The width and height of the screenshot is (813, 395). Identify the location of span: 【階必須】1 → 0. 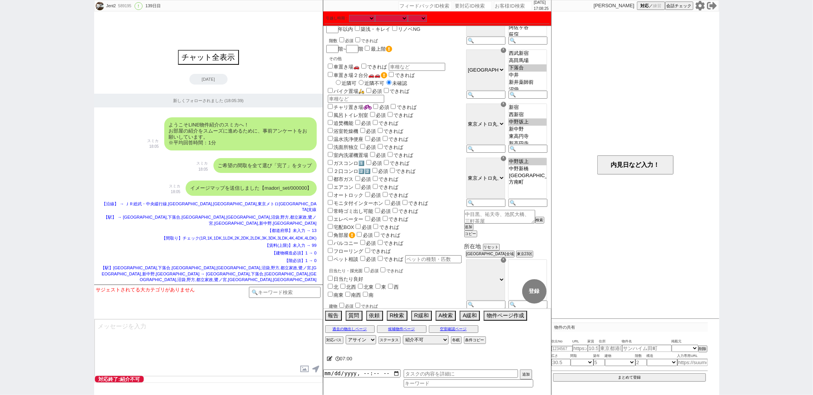
(300, 261).